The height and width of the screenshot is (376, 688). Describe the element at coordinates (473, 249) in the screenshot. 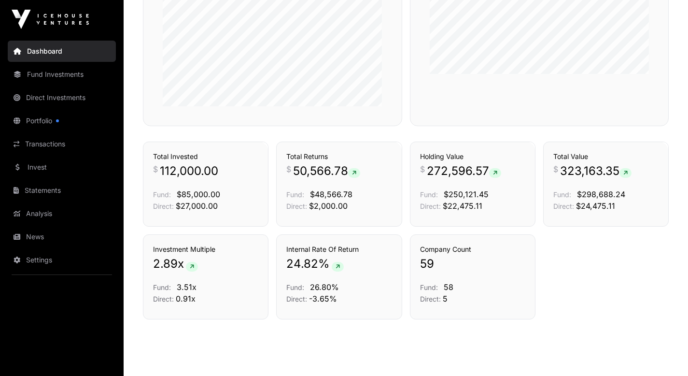

I see `h3: Company Count` at that location.